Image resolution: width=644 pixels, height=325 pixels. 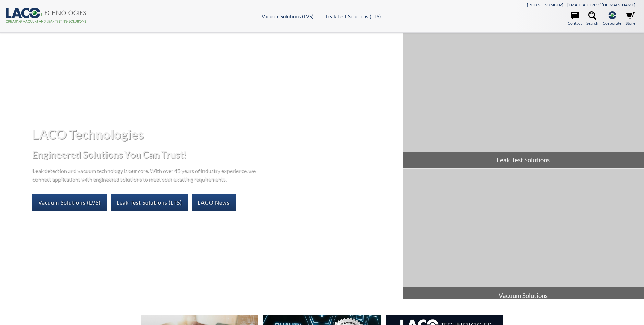 What do you see at coordinates (575, 19) in the screenshot?
I see `a: Contact` at bounding box center [575, 19].